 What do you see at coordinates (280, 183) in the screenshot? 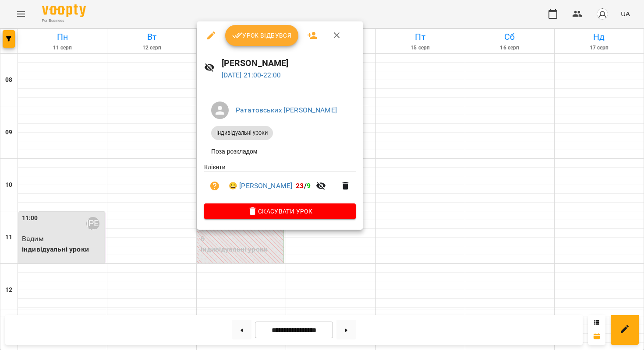
I see `ul: Клієнти` at bounding box center [280, 183].